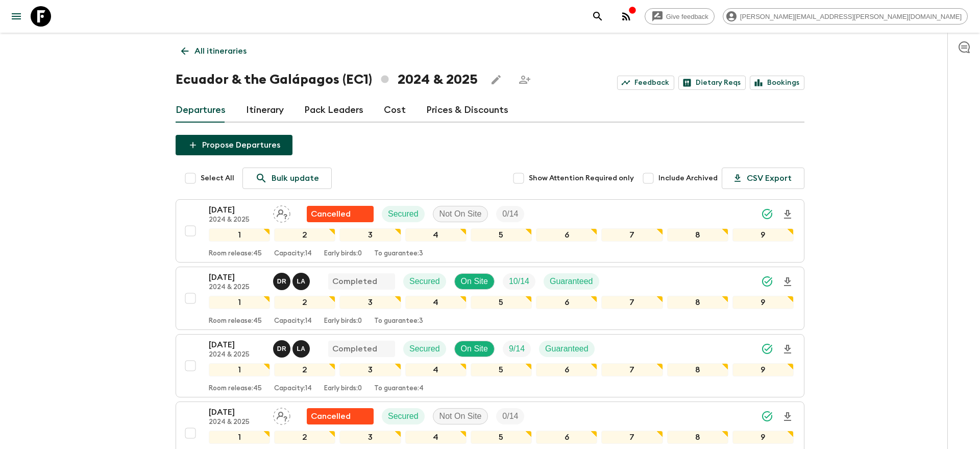 Image resolution: width=980 pixels, height=449 pixels. What do you see at coordinates (200, 111) in the screenshot?
I see `a: Departures` at bounding box center [200, 111].